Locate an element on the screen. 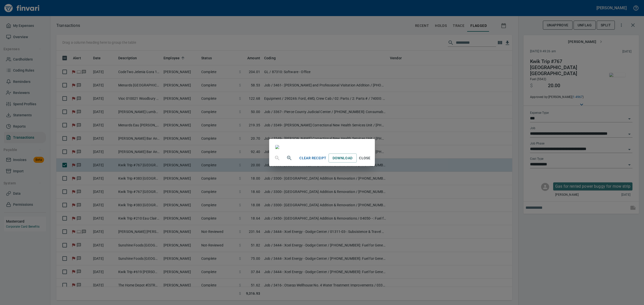 The height and width of the screenshot is (305, 644). img: receipts%2Fmarketjohnson%2F2025-08-15%2FYqb1I34hIMUNu29z5iVcZwFm87s1__hhqJVsMwXKCysXPtHDke.jpg is located at coordinates (277, 147).